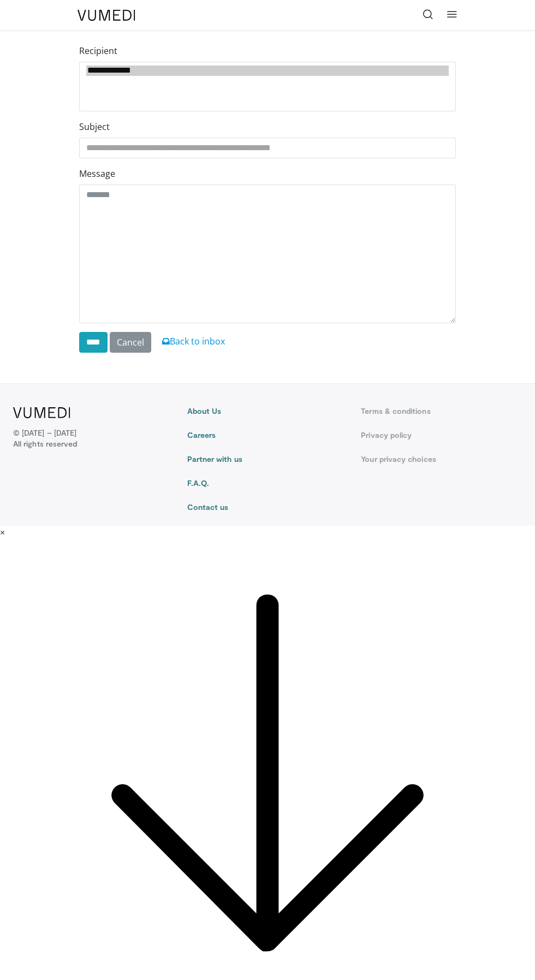  What do you see at coordinates (268, 435) in the screenshot?
I see `a: Careers` at bounding box center [268, 435].